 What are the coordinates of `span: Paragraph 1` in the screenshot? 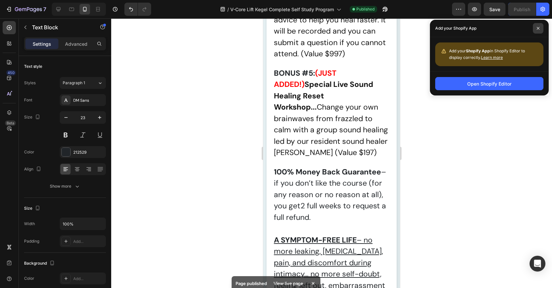 It's located at (74, 83).